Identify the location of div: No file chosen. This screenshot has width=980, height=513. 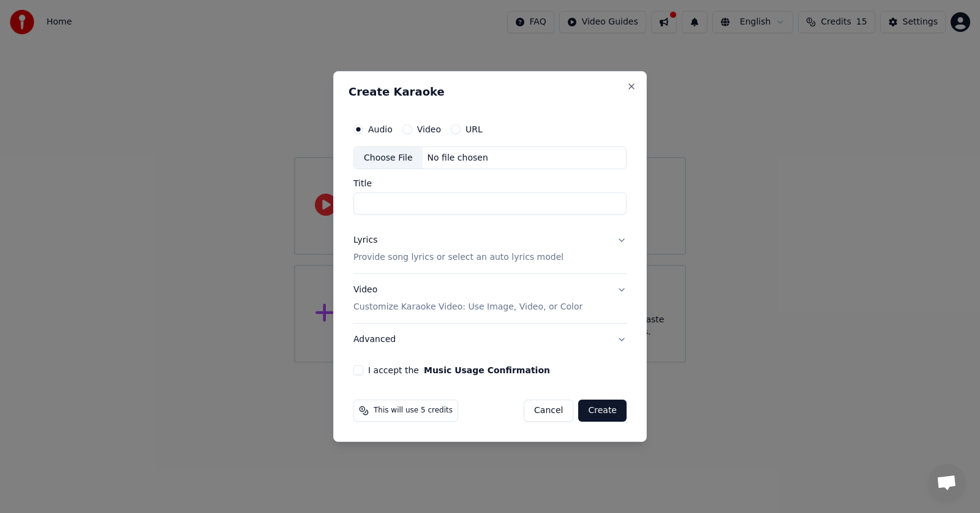
(457, 159).